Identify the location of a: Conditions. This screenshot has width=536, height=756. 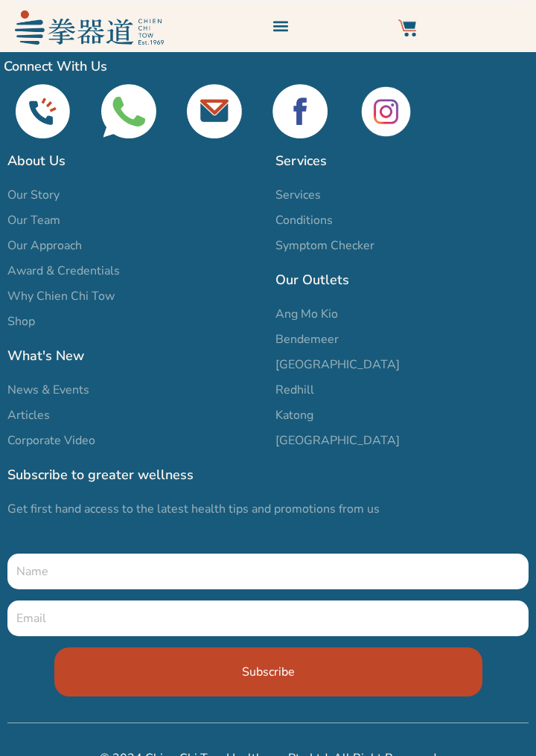
(402, 220).